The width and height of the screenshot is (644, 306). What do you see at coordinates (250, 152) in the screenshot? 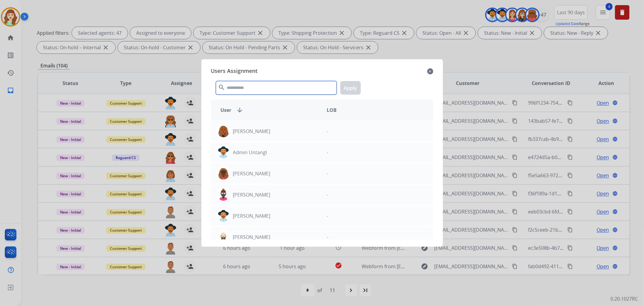
I see `p: Admin Untangl` at bounding box center [250, 152].